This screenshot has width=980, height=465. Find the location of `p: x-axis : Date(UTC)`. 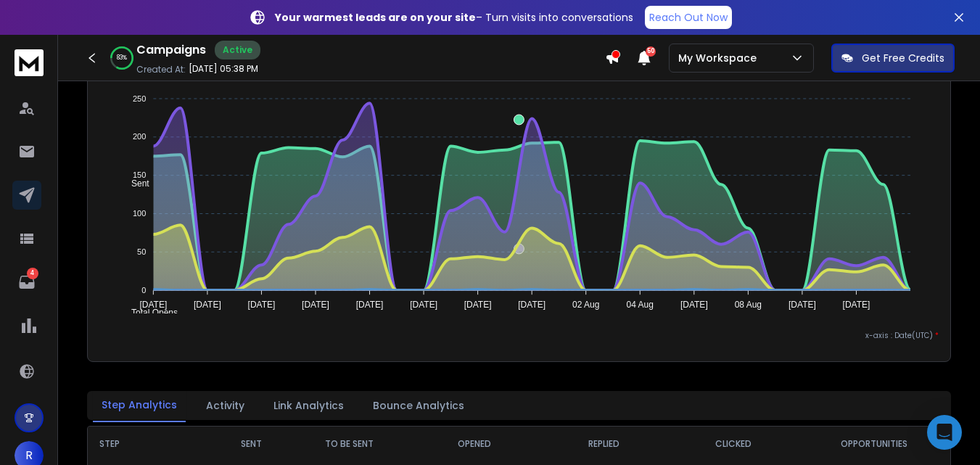

p: x-axis : Date(UTC) is located at coordinates (519, 335).